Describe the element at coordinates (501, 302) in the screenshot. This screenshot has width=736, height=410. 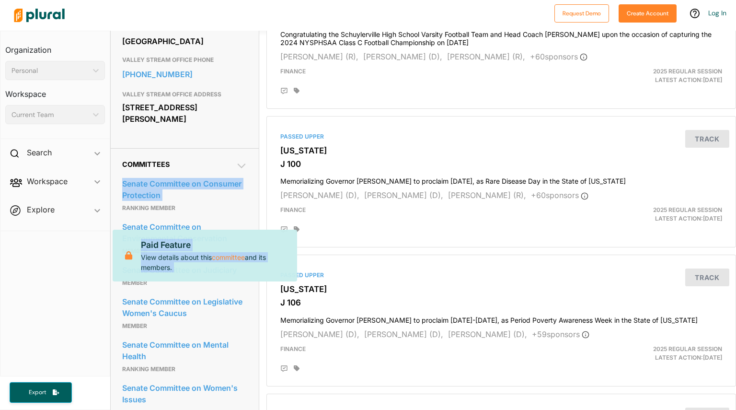
I see `h3: J 106` at that location.